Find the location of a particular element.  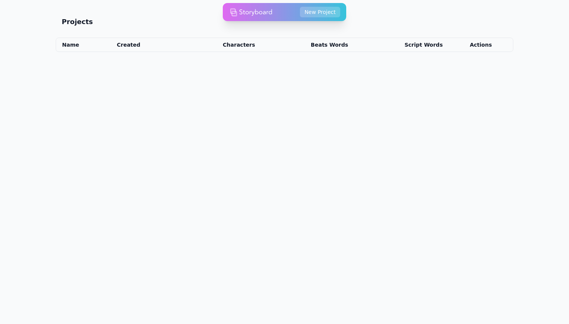

img: storyboard is located at coordinates (251, 12).